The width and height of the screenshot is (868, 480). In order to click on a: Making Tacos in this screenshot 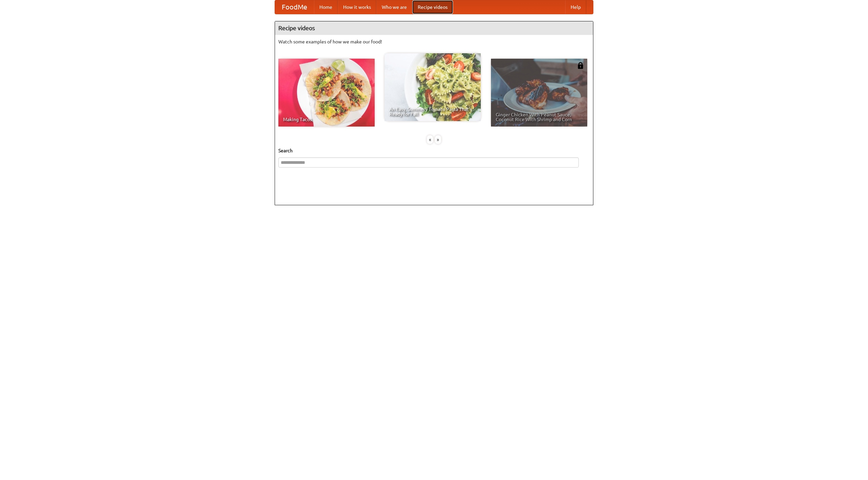, I will do `click(326, 93)`.